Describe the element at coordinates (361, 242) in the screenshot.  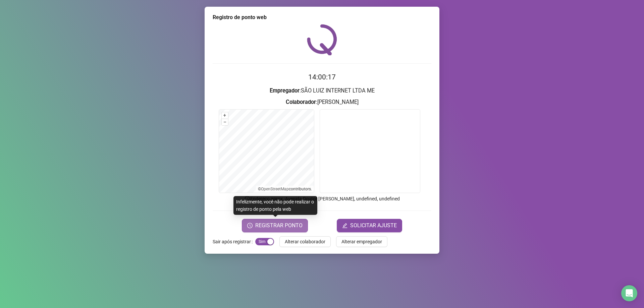
I see `span: Alterar empregador` at that location.